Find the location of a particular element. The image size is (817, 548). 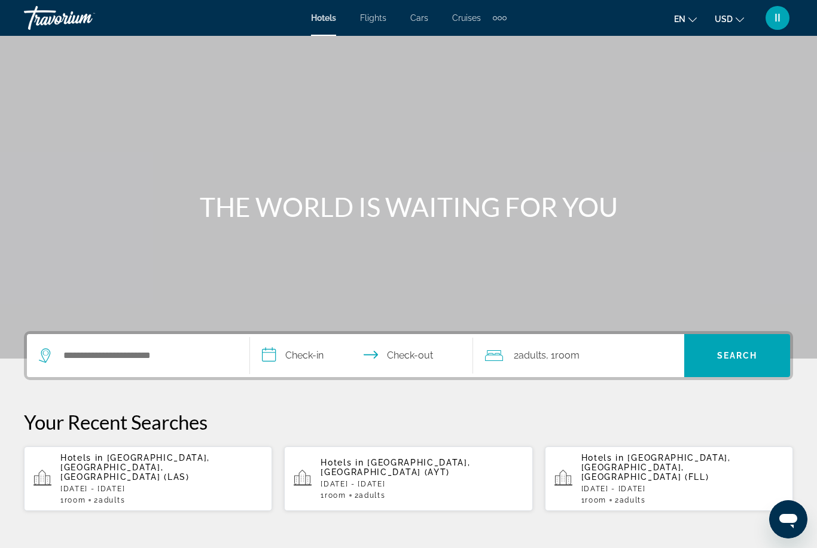

a: Cruises is located at coordinates (466, 18).